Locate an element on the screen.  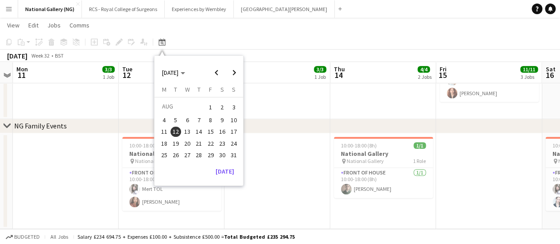
span: F is located at coordinates (210, 89).